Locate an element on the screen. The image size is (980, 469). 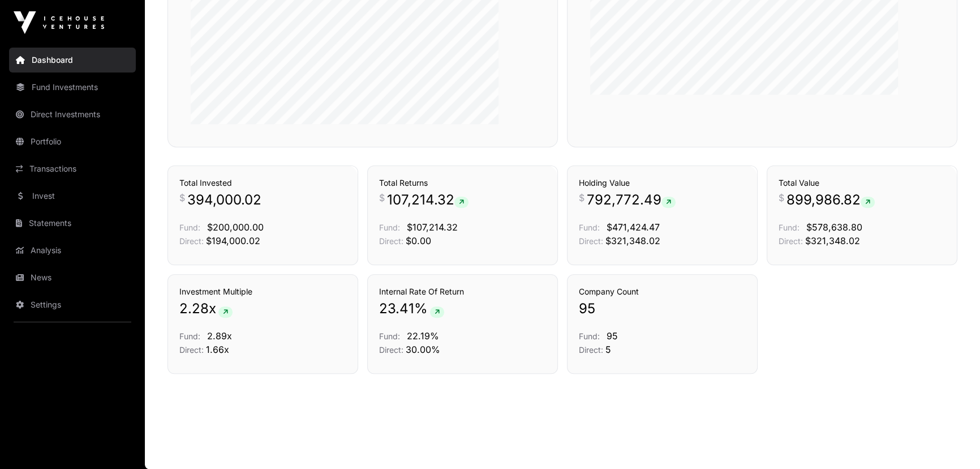
h3: Total Returns is located at coordinates (462, 183).